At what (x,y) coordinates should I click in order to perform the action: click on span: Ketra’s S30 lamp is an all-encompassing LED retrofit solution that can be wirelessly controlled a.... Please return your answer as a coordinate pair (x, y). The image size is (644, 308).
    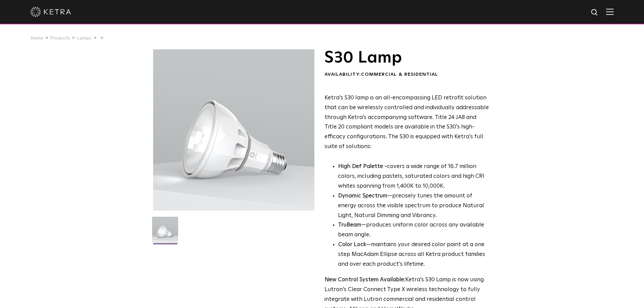
    Looking at the image, I should click on (407, 122).